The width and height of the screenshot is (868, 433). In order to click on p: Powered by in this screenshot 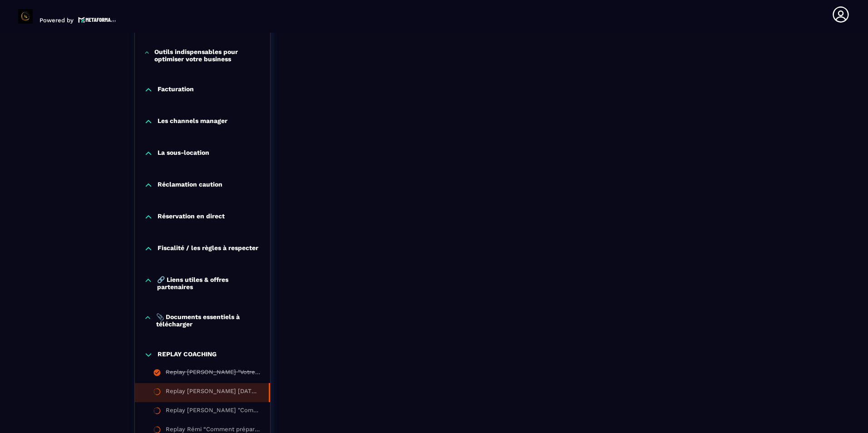, I will do `click(56, 20)`.